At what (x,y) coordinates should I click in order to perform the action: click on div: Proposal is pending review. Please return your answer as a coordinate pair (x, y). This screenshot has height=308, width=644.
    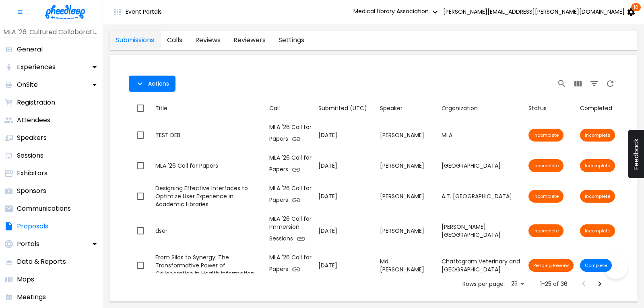
    Looking at the image, I should click on (551, 265).